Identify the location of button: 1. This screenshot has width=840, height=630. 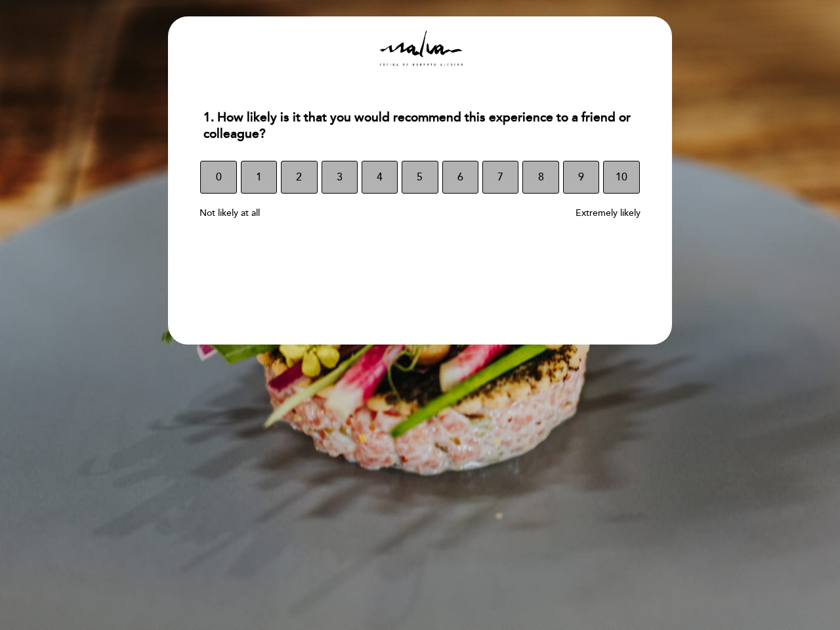
(259, 177).